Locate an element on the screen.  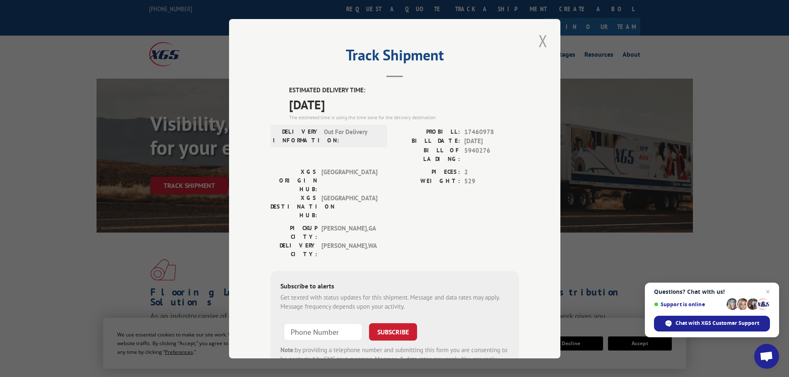
div: Get texted with status updates for this shipment. Message and data rates may apply. Message frequ... is located at coordinates (394, 302).